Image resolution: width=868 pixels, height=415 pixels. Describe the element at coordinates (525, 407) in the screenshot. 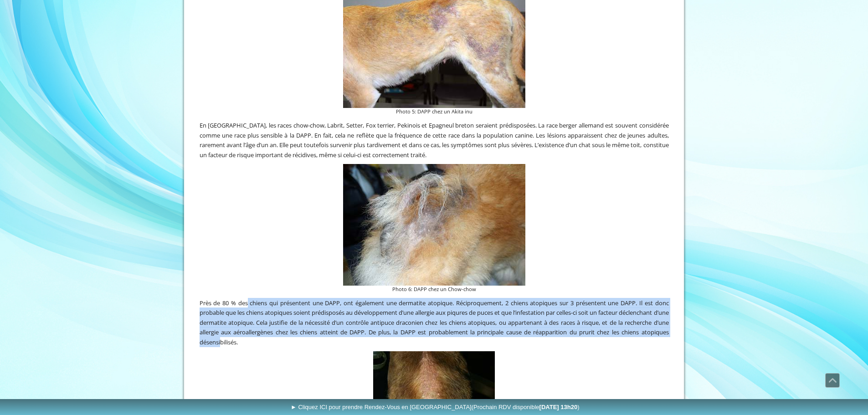

I see `span: (Prochain RDV disponible )` at that location.